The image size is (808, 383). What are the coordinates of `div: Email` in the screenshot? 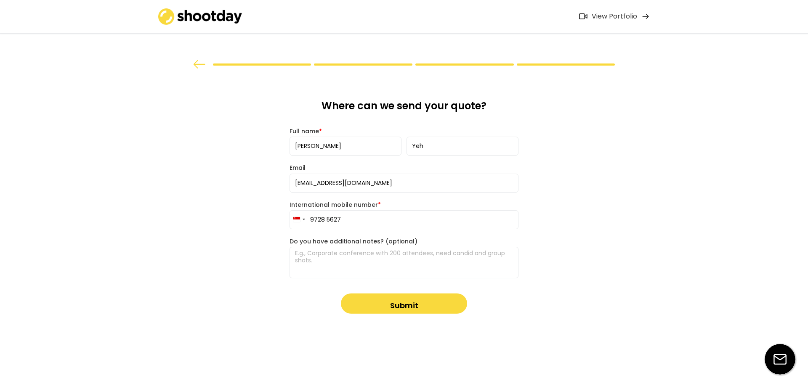 It's located at (404, 168).